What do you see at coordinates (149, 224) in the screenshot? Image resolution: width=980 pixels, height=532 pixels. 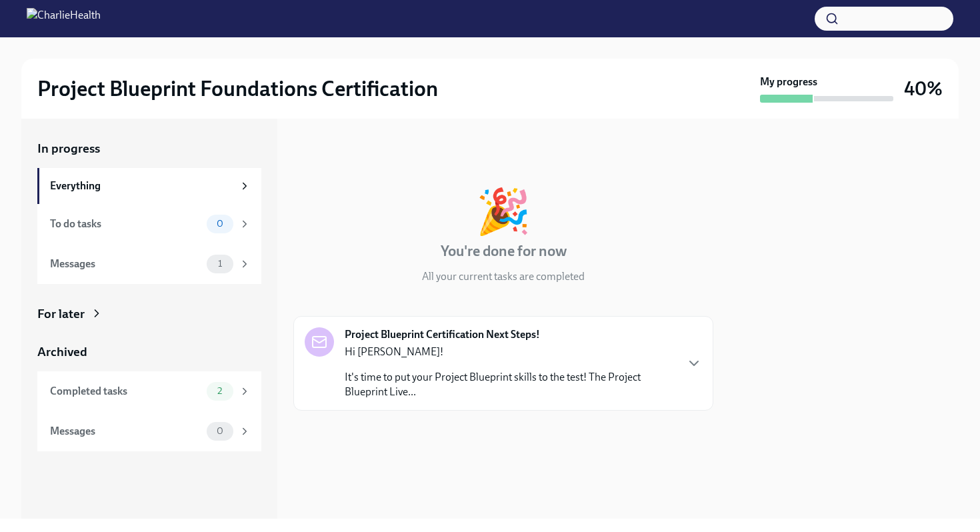 I see `a: To do tasks0` at bounding box center [149, 224].